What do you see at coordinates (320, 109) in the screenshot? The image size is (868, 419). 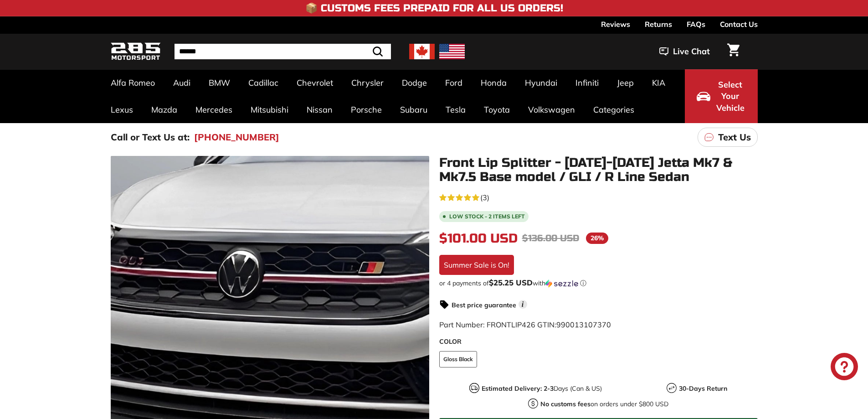 I see `a: Nissan` at bounding box center [320, 109].